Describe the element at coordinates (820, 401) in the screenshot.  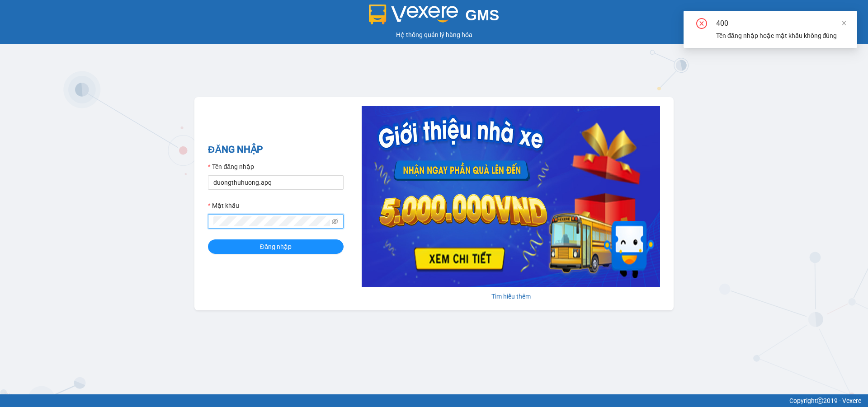
I see `span: copyright` at that location.